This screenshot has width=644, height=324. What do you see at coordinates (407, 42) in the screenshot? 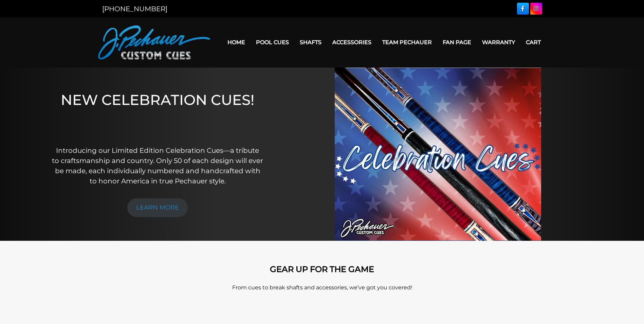
I see `a: Team Pechauer` at bounding box center [407, 42].